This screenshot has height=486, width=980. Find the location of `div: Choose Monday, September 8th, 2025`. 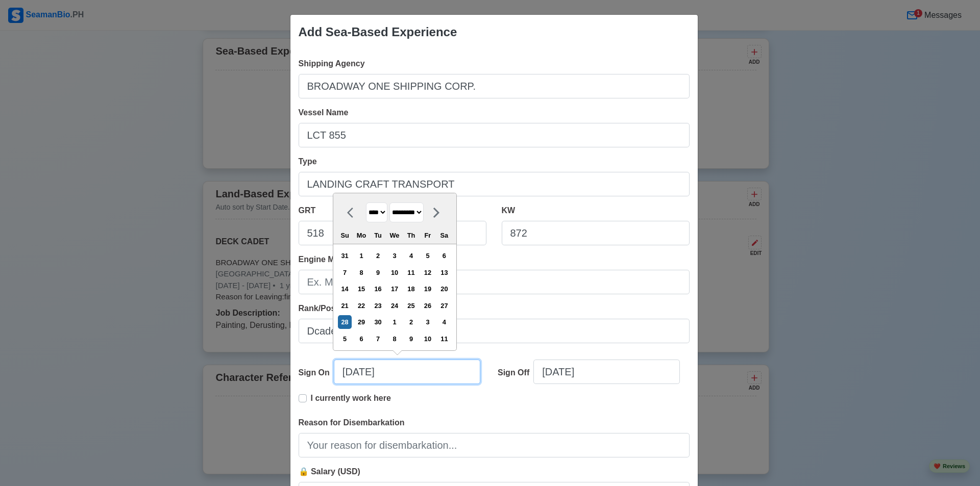

div: Choose Monday, September 8th, 2025 is located at coordinates (361, 273).